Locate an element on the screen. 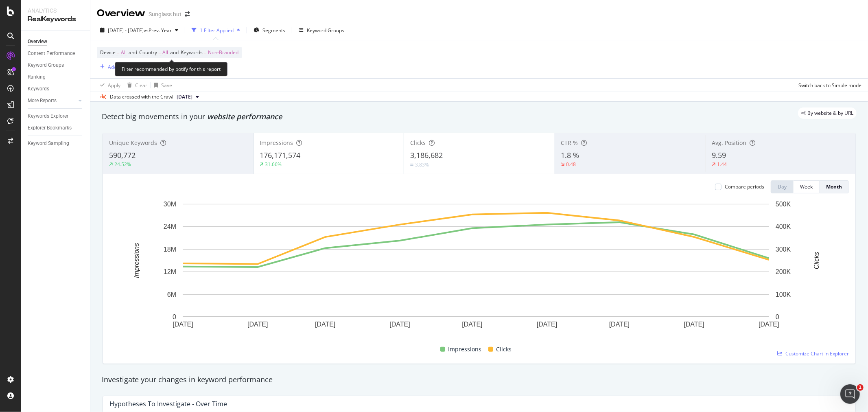  button: Add Filter is located at coordinates (113, 67).